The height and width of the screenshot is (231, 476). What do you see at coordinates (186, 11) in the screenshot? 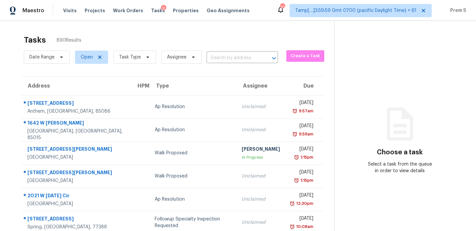
I see `span: Properties` at bounding box center [186, 11].